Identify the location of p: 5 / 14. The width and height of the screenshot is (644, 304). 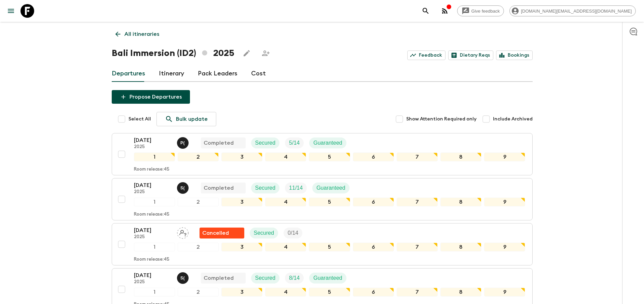
(294, 143).